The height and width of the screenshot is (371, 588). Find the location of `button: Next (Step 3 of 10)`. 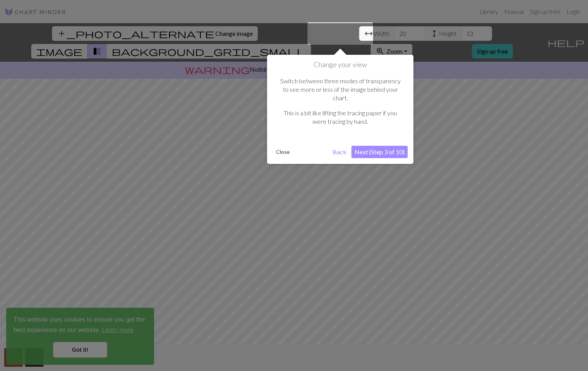

button: Next (Step 3 of 10) is located at coordinates (379, 152).